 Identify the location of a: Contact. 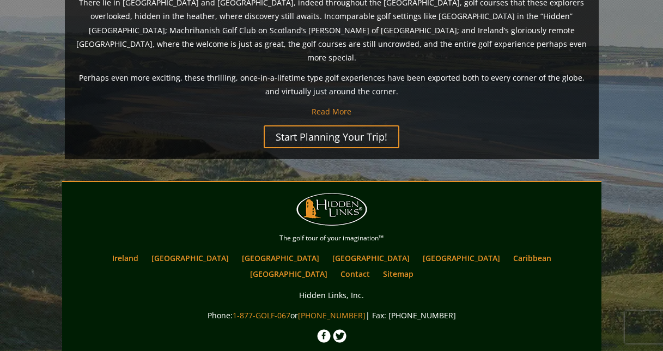
(355, 273).